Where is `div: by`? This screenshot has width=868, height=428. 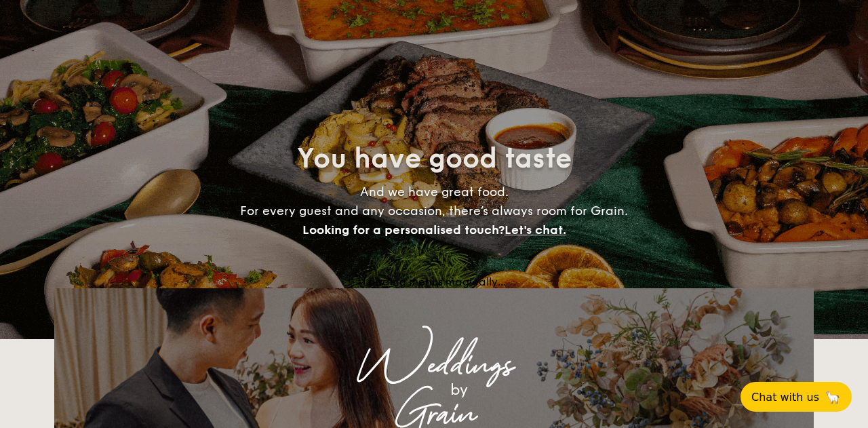
div: by is located at coordinates (459, 390).